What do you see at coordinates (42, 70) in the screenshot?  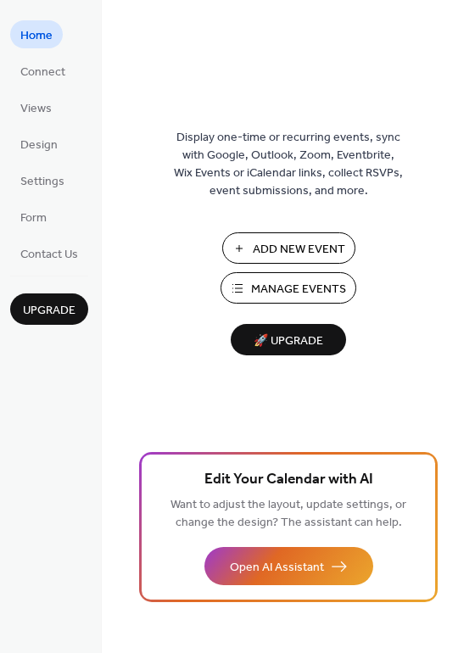 I see `a: Connect` at bounding box center [42, 70].